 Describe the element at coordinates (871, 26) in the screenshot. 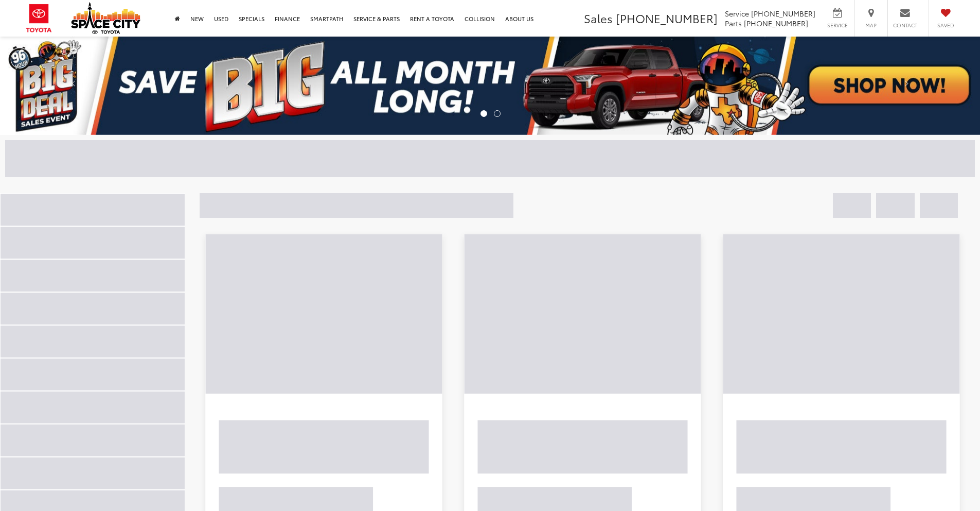

I see `span: Map` at that location.